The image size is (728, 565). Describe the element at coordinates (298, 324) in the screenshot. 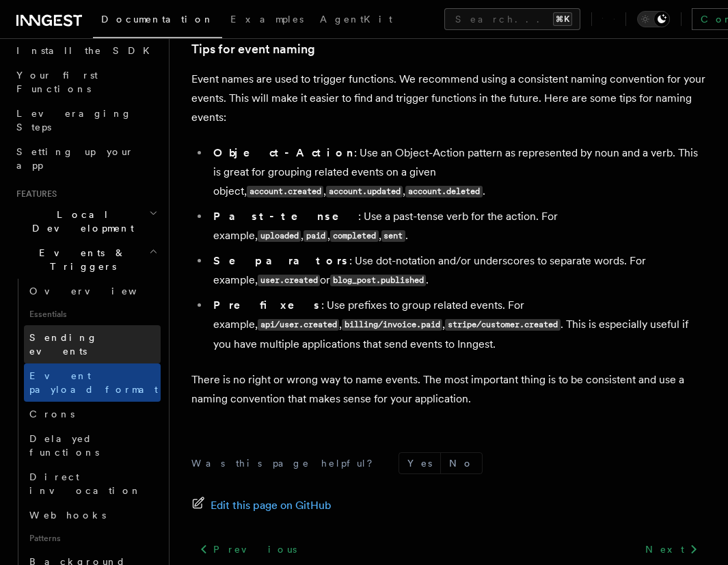

I see `code: api/user.created` at that location.